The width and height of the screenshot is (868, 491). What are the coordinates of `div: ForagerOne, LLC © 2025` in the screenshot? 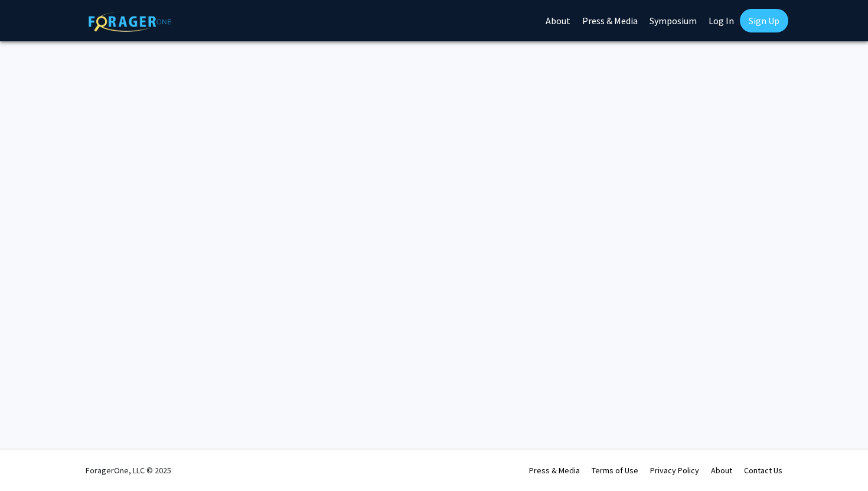 It's located at (128, 470).